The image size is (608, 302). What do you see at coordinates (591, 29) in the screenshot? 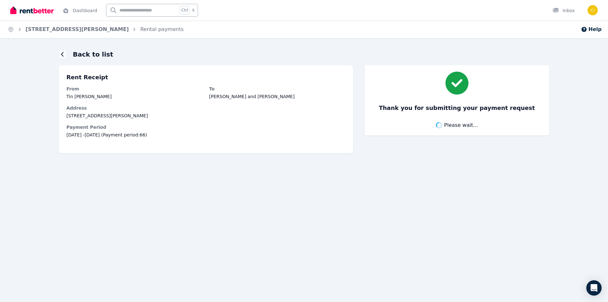
I see `button: Help` at bounding box center [591, 29].